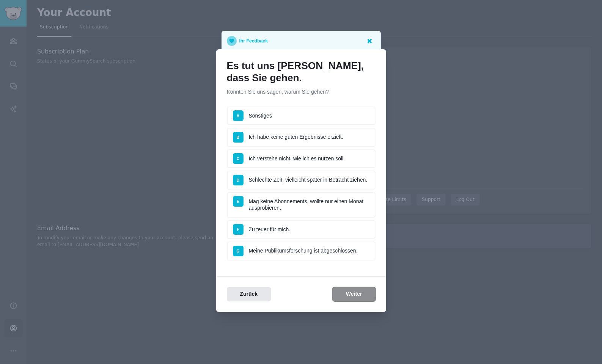  What do you see at coordinates (238, 201) in the screenshot?
I see `span: E` at bounding box center [238, 201].